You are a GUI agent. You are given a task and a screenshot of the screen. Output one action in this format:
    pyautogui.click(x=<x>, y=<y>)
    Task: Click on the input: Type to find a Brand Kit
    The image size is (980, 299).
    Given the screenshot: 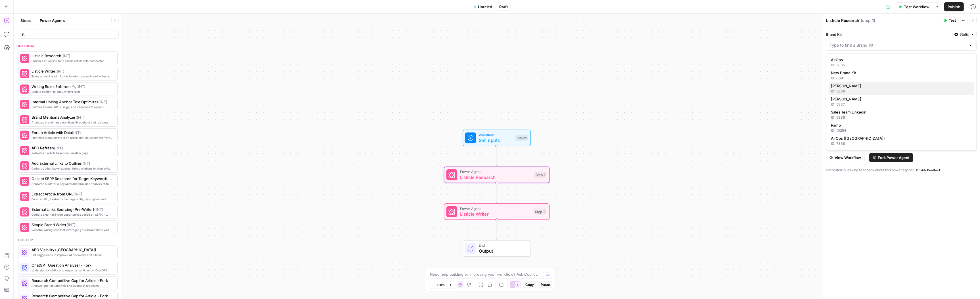 What is the action you would take?
    pyautogui.click(x=898, y=46)
    